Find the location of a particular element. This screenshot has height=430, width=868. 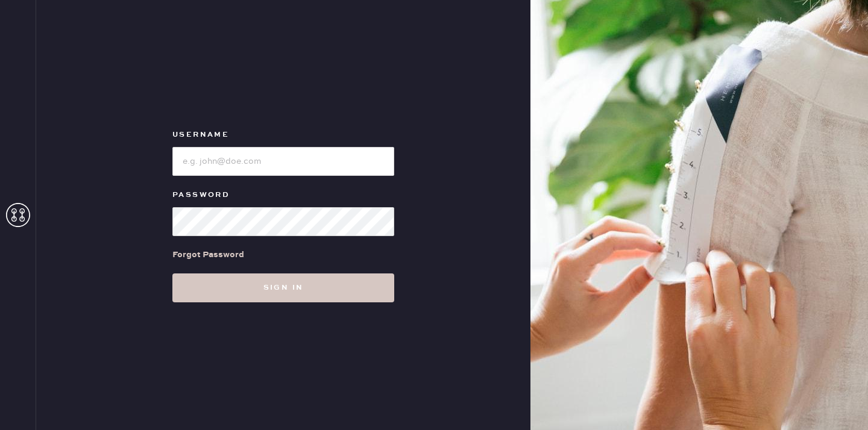

input: e.g. john@doe.com is located at coordinates (283, 162).